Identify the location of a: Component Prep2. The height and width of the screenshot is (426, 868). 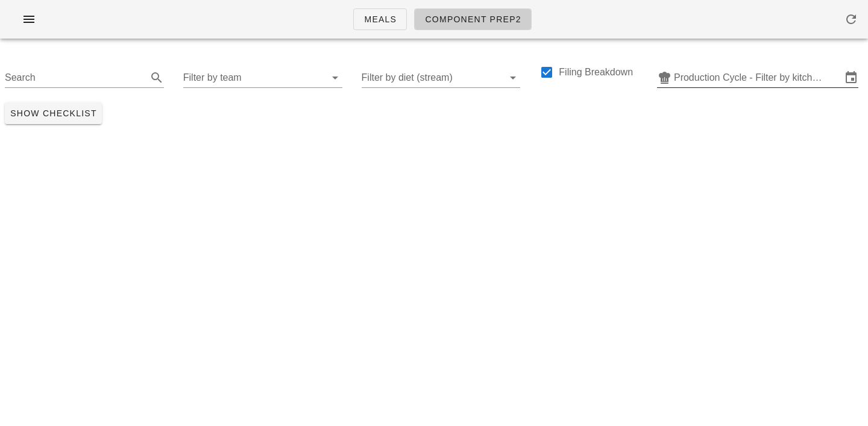
(473, 19).